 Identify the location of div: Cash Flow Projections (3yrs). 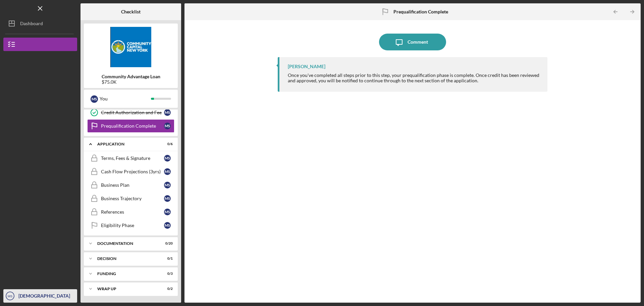
(133, 172).